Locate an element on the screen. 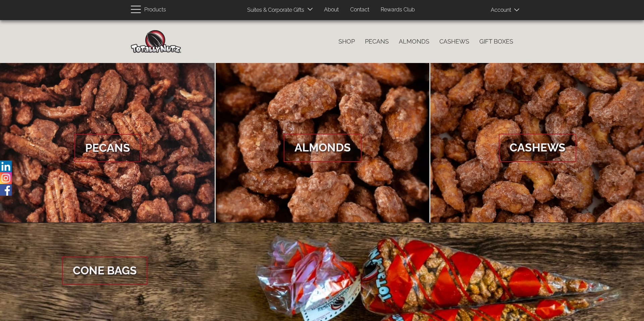  a: Cashews is located at coordinates (454, 42).